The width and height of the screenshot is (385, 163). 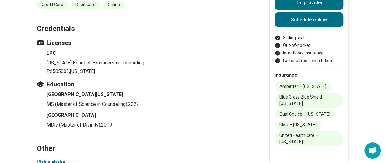 I want to click on h2: Other, so click(x=143, y=141).